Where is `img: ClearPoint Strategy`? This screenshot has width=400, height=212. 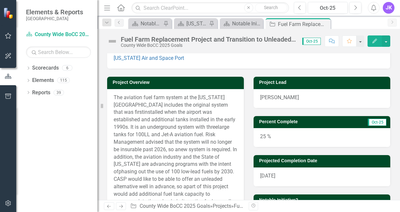
img: ClearPoint Strategy is located at coordinates (9, 13).